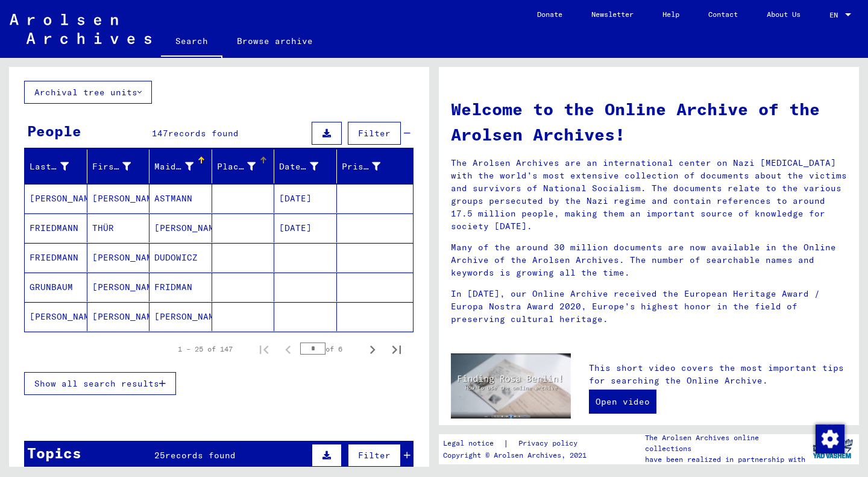  Describe the element at coordinates (181, 167) in the screenshot. I see `mat-header-cell: Maiden Name` at that location.